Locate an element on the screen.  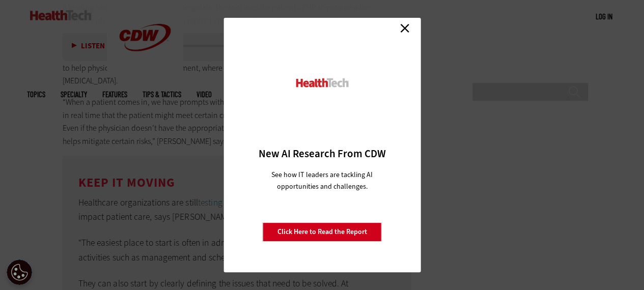
button: Open Preferences is located at coordinates (19, 272).